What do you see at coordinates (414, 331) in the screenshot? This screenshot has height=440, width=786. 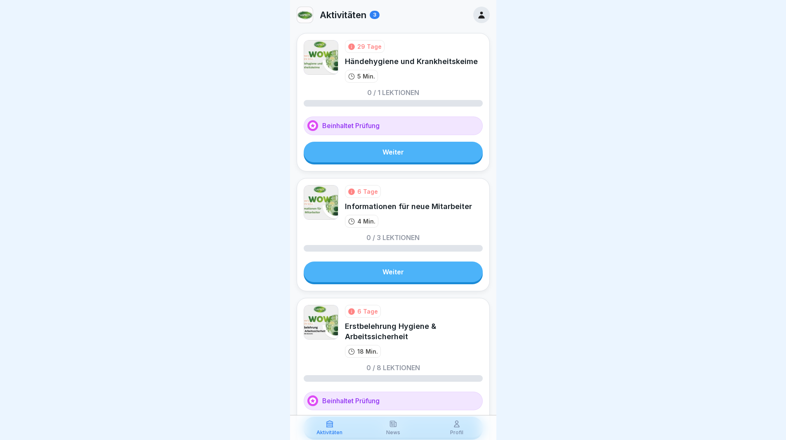 I see `div: Erstbelehrung Hygiene & Arbeitssicherheit` at bounding box center [414, 331].